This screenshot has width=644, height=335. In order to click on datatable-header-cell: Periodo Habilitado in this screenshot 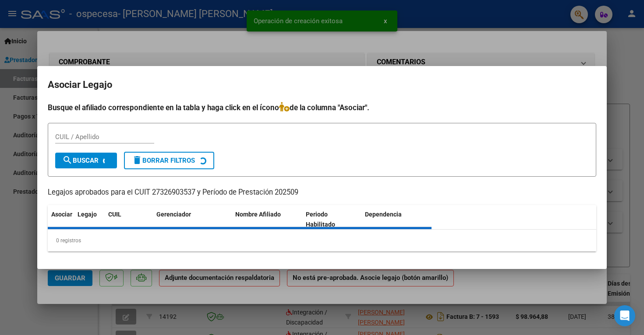, I will do `click(331, 220)`.